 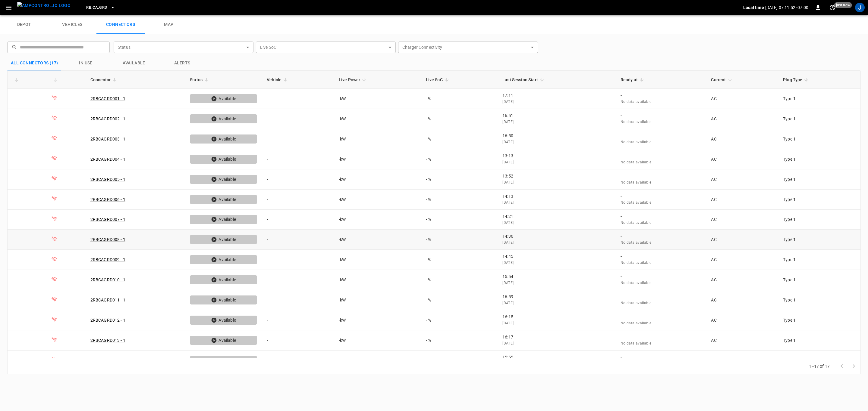 I want to click on span: Live SoC, so click(x=438, y=80).